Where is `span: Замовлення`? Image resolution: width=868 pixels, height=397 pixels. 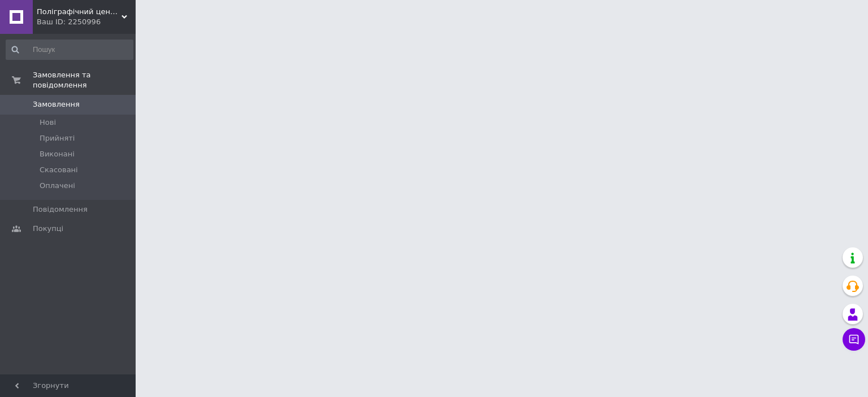
span: Замовлення is located at coordinates (56, 104).